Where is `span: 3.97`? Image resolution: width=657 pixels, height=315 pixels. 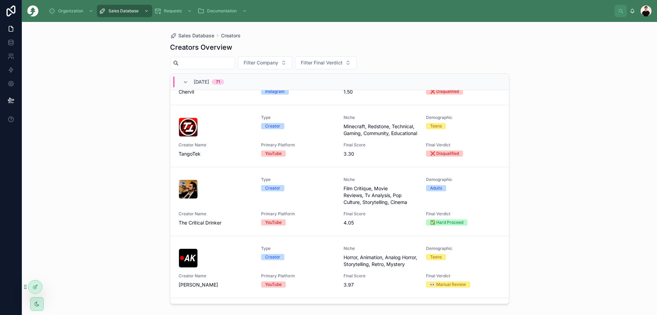 span: 3.97 is located at coordinates (381, 285).